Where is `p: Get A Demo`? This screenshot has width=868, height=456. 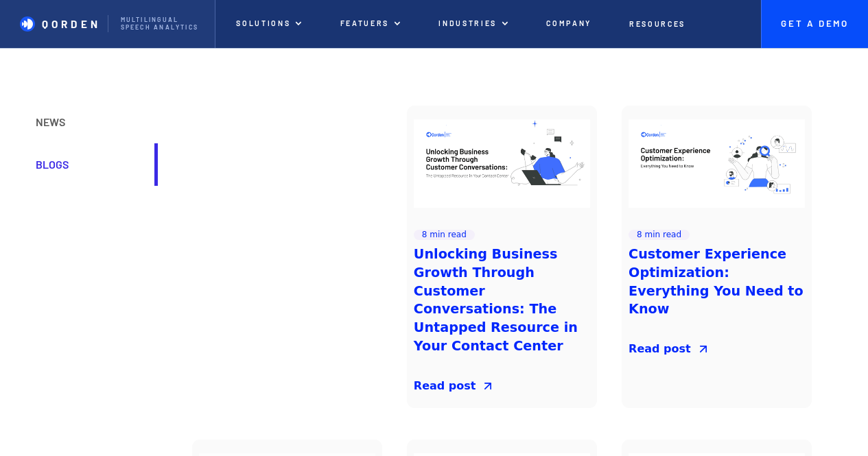 p: Get A Demo is located at coordinates (815, 24).